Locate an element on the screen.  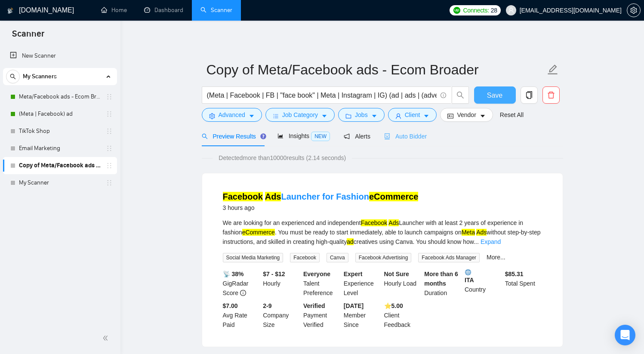
div: Country is located at coordinates (483, 284).